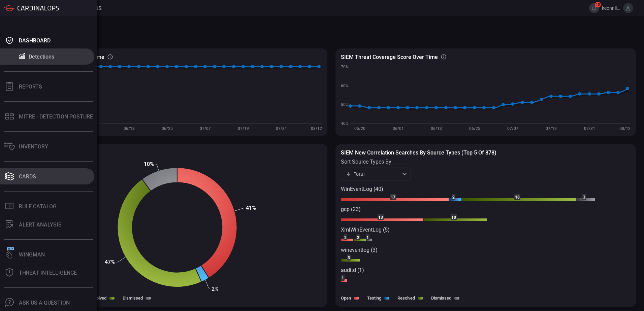 The height and width of the screenshot is (311, 644). I want to click on text: 06/01, so click(398, 129).